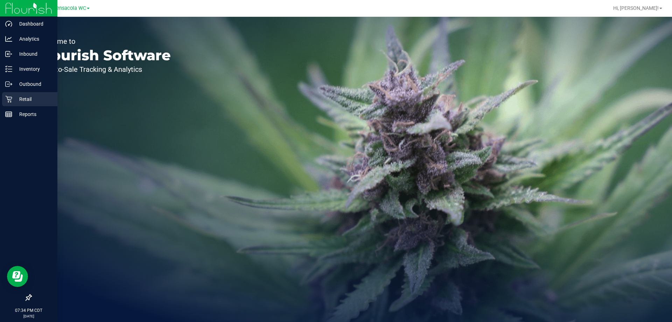  I want to click on p: Flourish Software, so click(104, 55).